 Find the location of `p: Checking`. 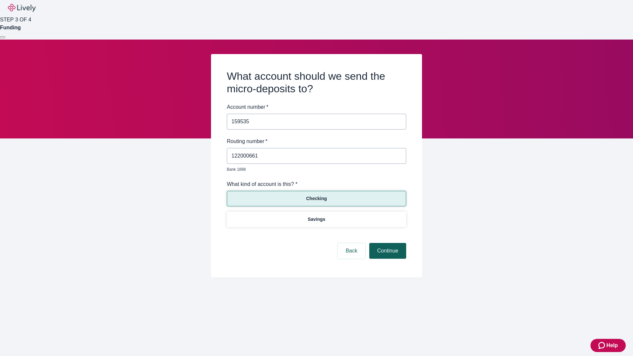

p: Checking is located at coordinates (316, 198).